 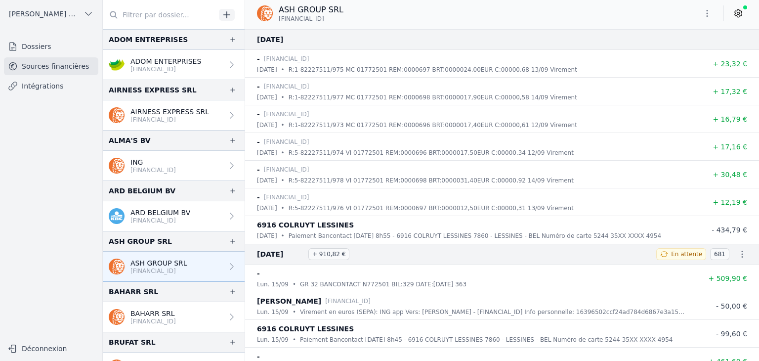 What do you see at coordinates (117, 65) in the screenshot?
I see `img: crelan.png` at bounding box center [117, 65].